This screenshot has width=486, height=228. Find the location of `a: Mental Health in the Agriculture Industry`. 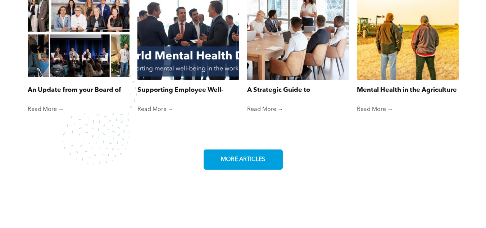

a: Mental Health in the Agriculture Industry is located at coordinates (408, 90).